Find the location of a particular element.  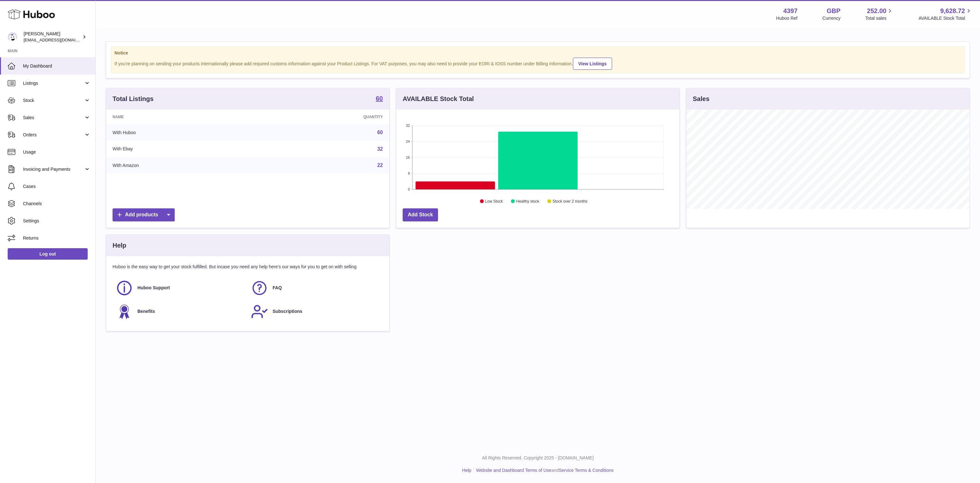

text: 8 is located at coordinates (408, 173).